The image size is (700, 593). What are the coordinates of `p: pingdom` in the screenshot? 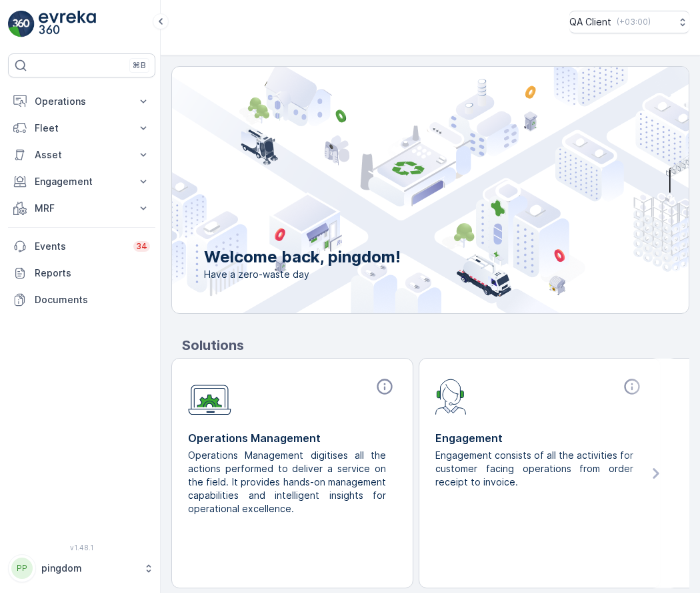 It's located at (89, 568).